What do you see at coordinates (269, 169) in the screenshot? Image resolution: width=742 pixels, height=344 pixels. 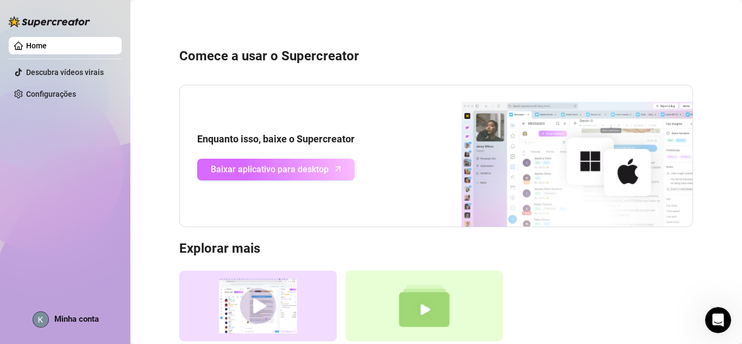 I see `font: Baixar aplicativo para desktop` at bounding box center [269, 169].